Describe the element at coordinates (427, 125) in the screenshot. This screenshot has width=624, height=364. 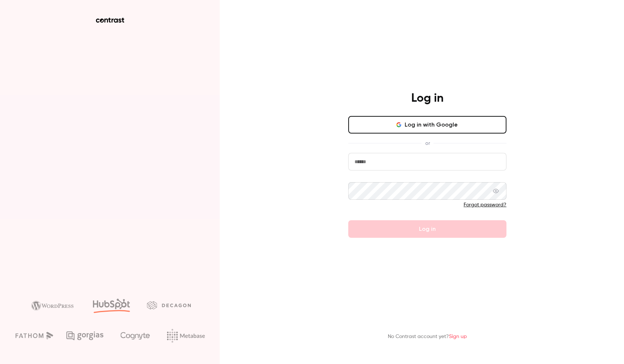
I see `button: Log in with Google` at that location.